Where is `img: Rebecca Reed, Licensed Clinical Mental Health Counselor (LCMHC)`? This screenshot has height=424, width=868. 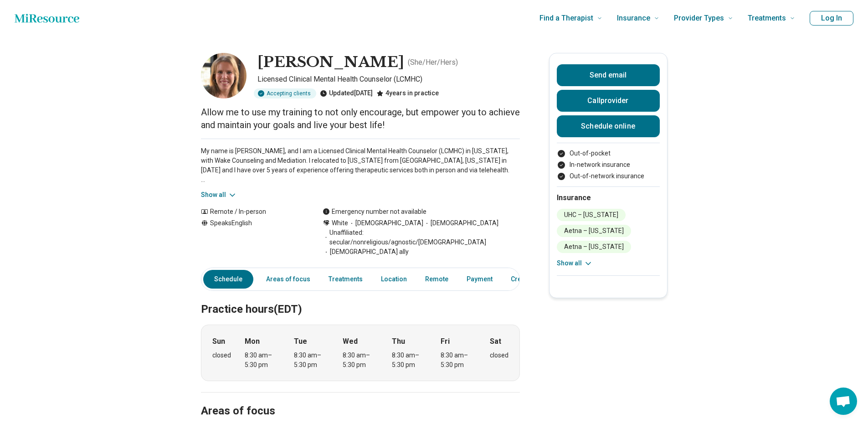
img: Rebecca Reed, Licensed Clinical Mental Health Counselor (LCMHC) is located at coordinates (224, 76).